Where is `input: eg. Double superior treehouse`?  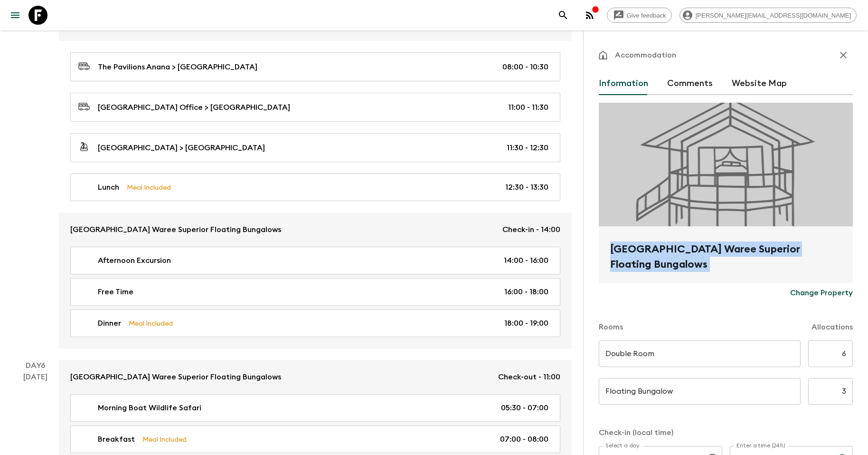 input: eg. Double superior treehouse is located at coordinates (699, 391).